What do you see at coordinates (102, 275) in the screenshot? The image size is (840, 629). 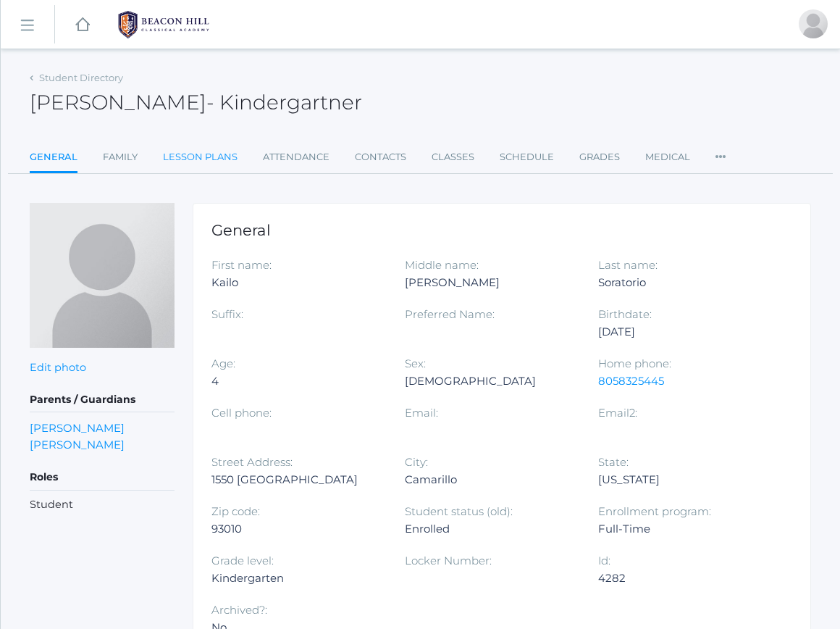 I see `img: Kailo Soratorio` at bounding box center [102, 275].